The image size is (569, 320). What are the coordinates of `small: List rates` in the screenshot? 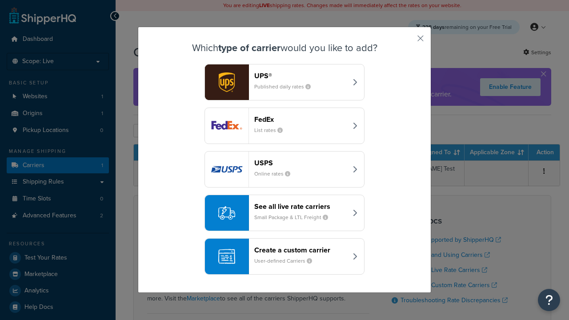 It's located at (272, 130).